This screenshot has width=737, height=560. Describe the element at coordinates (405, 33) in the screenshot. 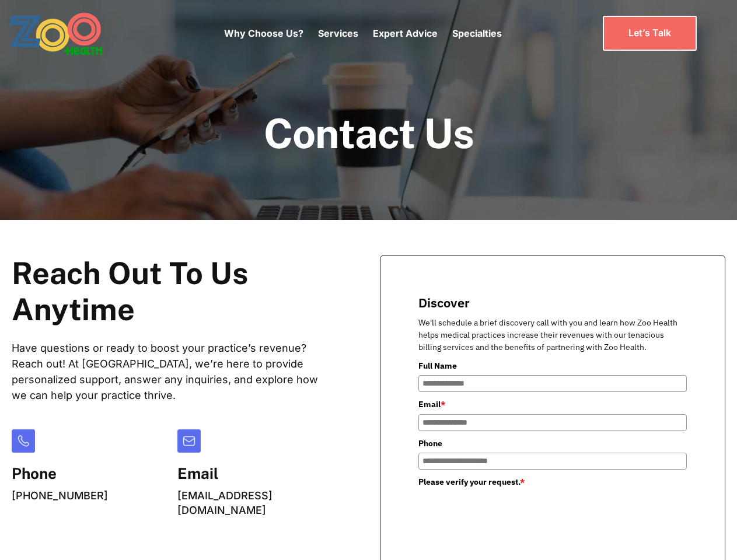

I see `a: Expert Advice` at that location.